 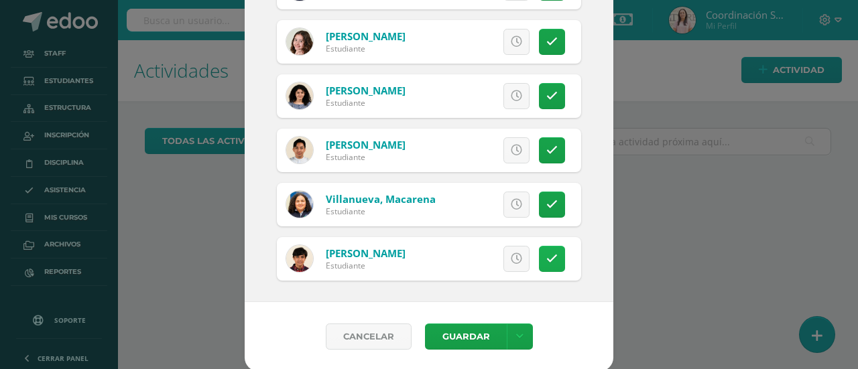 I want to click on a: Villanueva, Macarena, so click(x=381, y=199).